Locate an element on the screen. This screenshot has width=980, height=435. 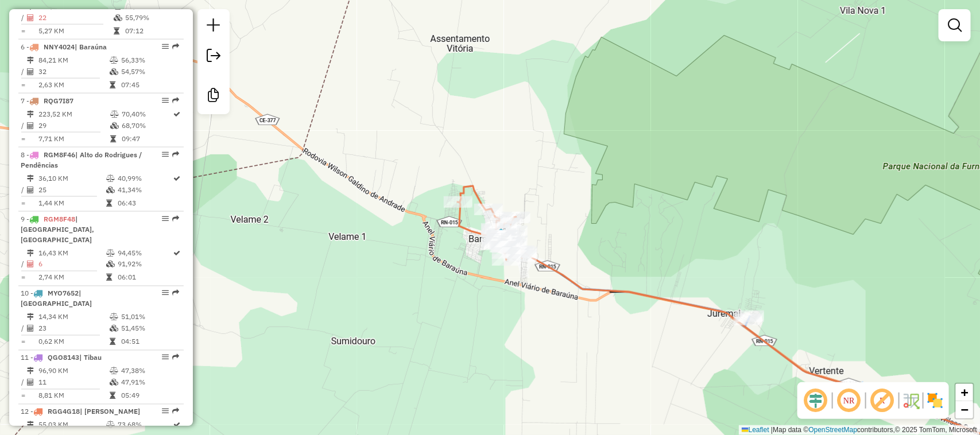
span: RGM8F46 is located at coordinates (59, 155).